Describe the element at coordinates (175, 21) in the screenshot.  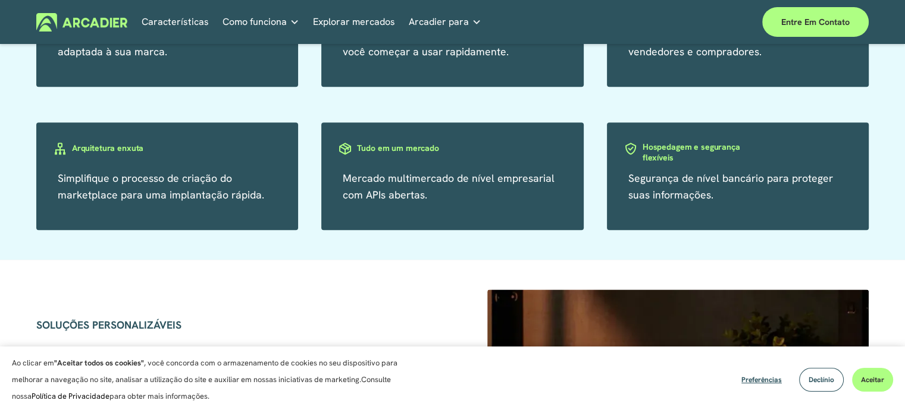
I see `font: Características` at that location.